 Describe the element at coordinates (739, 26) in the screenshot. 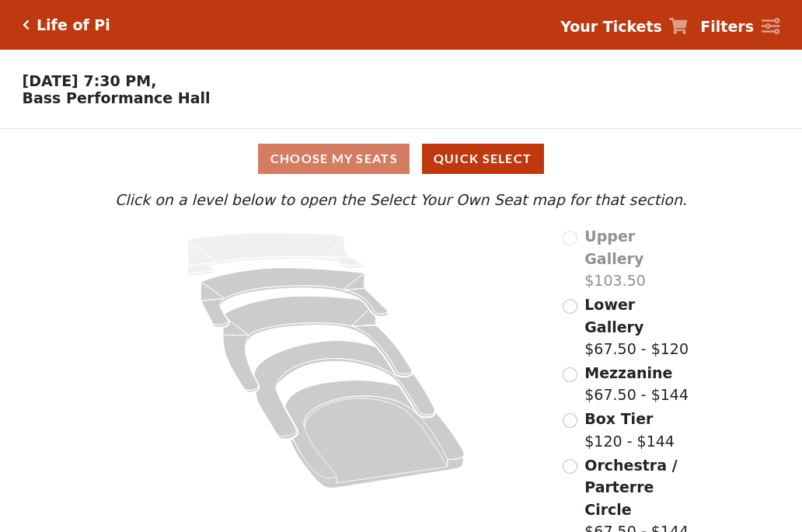

I see `a: Filters` at that location.